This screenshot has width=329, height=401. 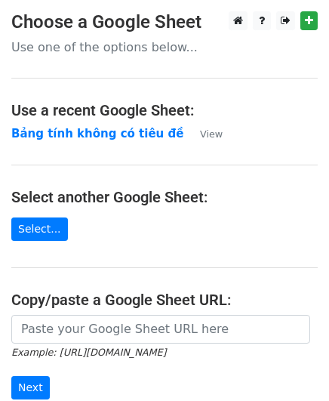 I want to click on h3: Choose a Google Sheet, so click(x=164, y=22).